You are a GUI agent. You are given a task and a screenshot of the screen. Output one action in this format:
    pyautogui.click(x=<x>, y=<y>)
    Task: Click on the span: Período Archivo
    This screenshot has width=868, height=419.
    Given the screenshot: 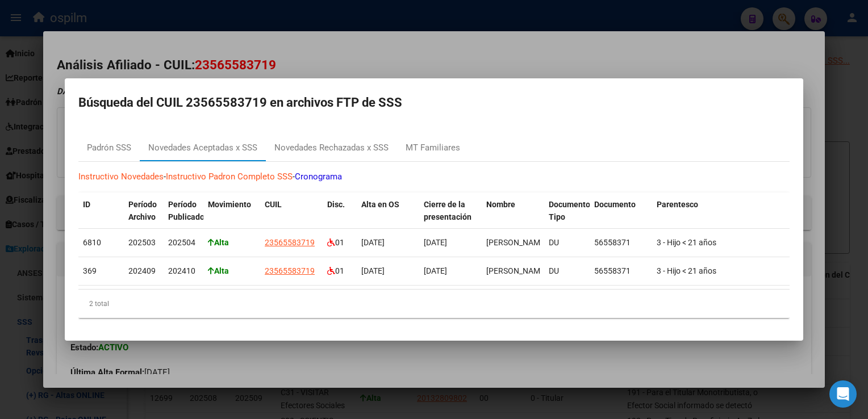 What is the action you would take?
    pyautogui.click(x=143, y=211)
    